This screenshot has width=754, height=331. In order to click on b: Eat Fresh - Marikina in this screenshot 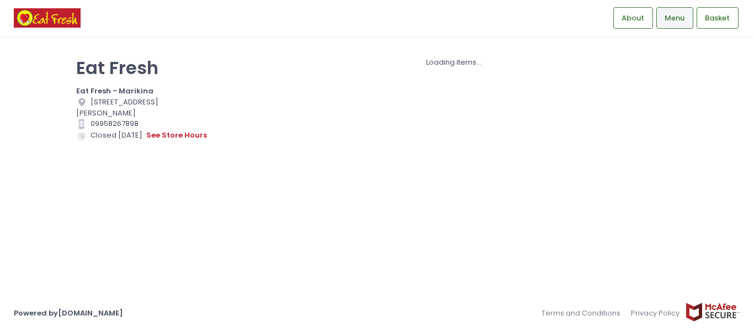, I will do `click(115, 91)`.